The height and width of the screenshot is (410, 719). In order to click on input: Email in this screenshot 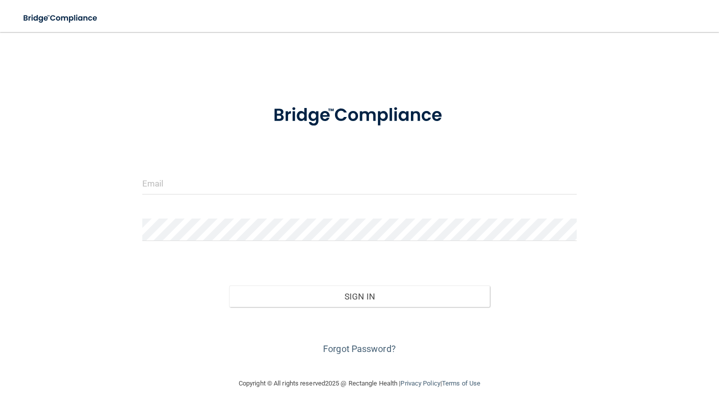, I will do `click(360, 183)`.